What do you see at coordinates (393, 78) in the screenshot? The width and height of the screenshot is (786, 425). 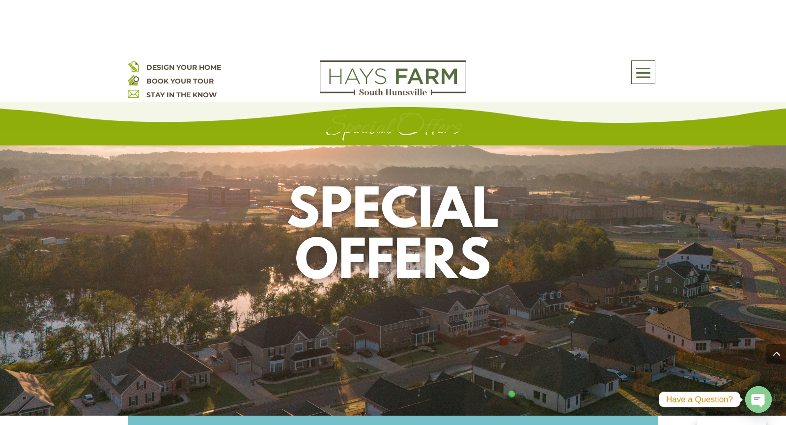 I see `img: Logo` at bounding box center [393, 78].